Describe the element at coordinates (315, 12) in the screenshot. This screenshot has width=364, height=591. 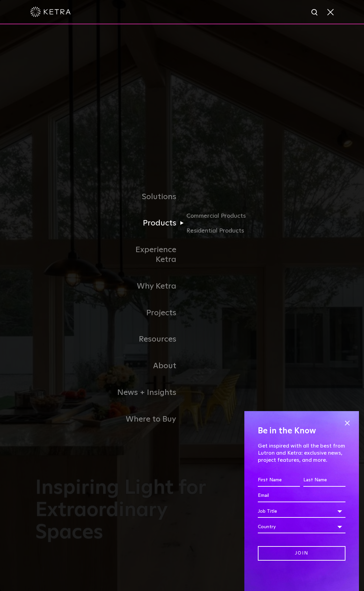
I see `img: search icon` at that location.